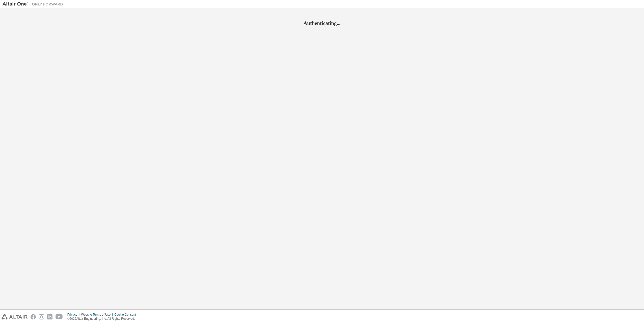 This screenshot has width=644, height=324. I want to click on div: Privacy, so click(74, 315).